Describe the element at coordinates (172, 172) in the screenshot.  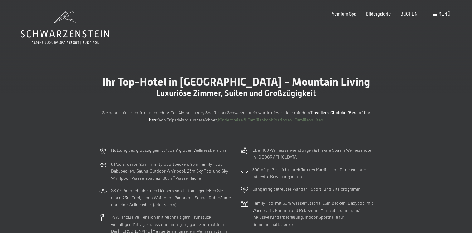
I see `p: 6 Pools, davon 25m Infinity-Sportbecken, 25m Family Pool, Babybecken, Sauna-Outdoor Whirlpool, 23...` at that location.